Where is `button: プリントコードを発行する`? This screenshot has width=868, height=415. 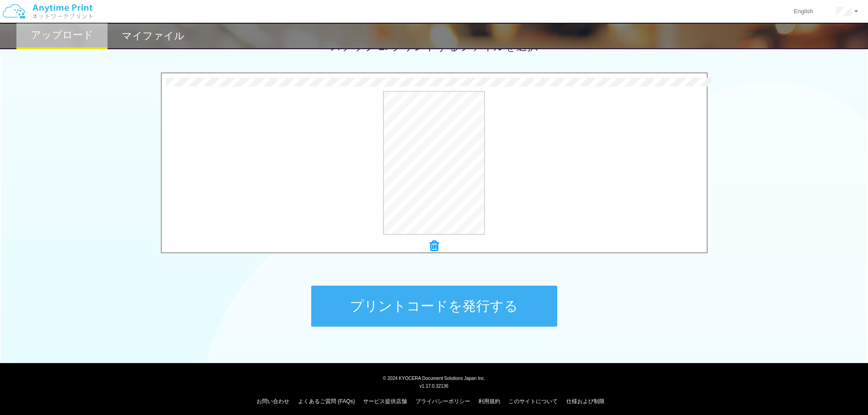 button: プリントコードを発行する is located at coordinates (434, 306).